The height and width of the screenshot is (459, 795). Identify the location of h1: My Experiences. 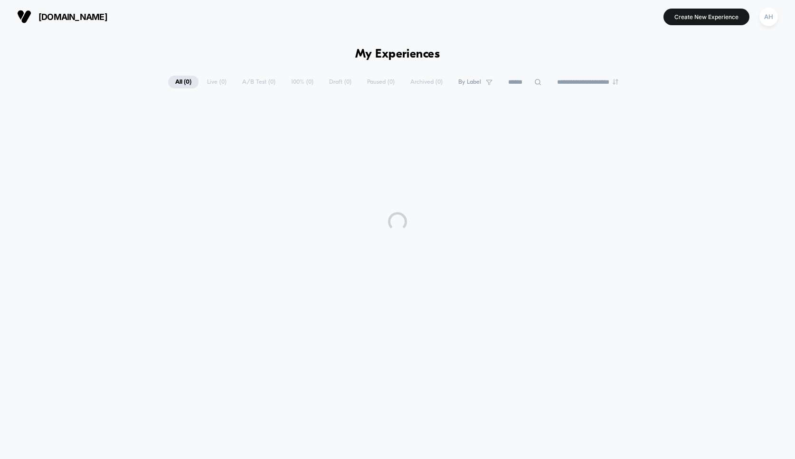
(398, 54).